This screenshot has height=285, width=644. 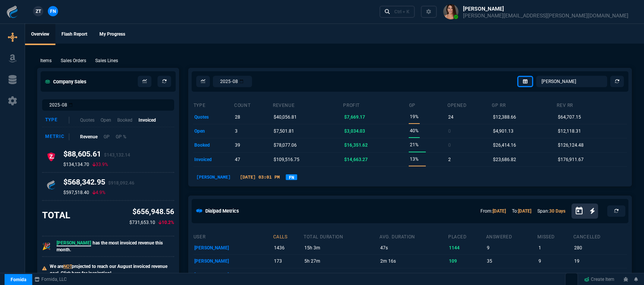 I want to click on p: 1144, so click(x=467, y=248).